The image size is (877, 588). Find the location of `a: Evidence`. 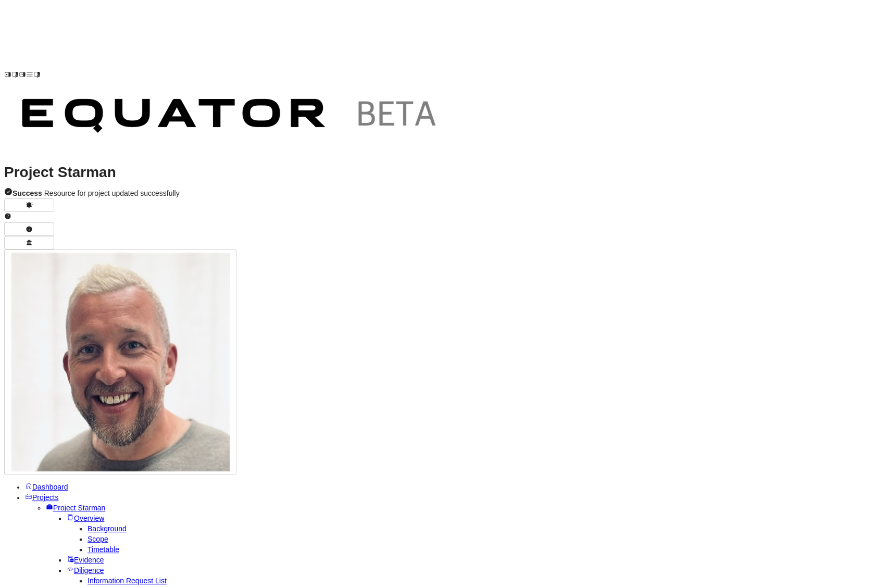

a: Evidence is located at coordinates (85, 560).